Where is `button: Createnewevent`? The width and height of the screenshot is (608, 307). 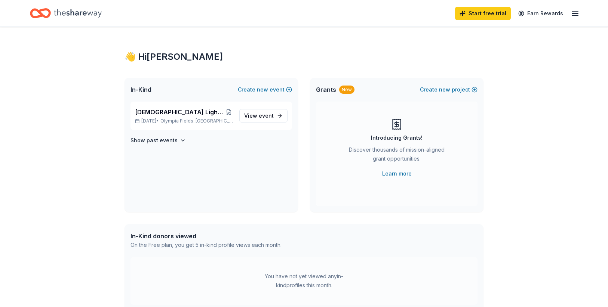
button: Createnewevent is located at coordinates (265, 90).